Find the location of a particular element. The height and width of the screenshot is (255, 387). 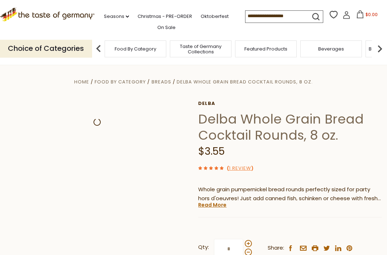

button: $0.00 is located at coordinates (367, 16).